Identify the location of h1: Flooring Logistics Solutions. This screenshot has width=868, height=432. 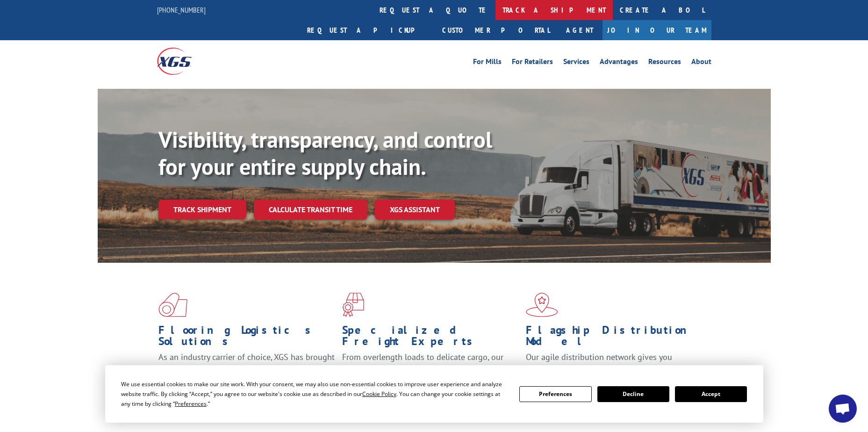
(247, 338).